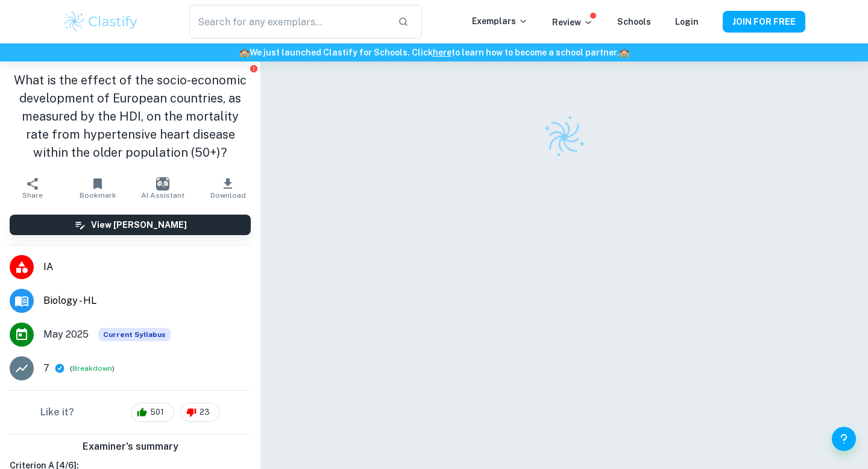 Image resolution: width=868 pixels, height=469 pixels. Describe the element at coordinates (573, 23) in the screenshot. I see `p: Review` at that location.